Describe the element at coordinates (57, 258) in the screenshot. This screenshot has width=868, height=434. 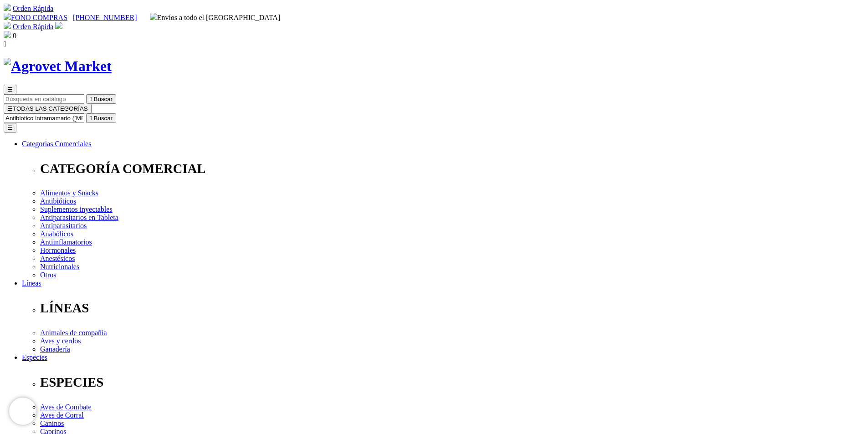
I see `a: Anestésicos` at that location.